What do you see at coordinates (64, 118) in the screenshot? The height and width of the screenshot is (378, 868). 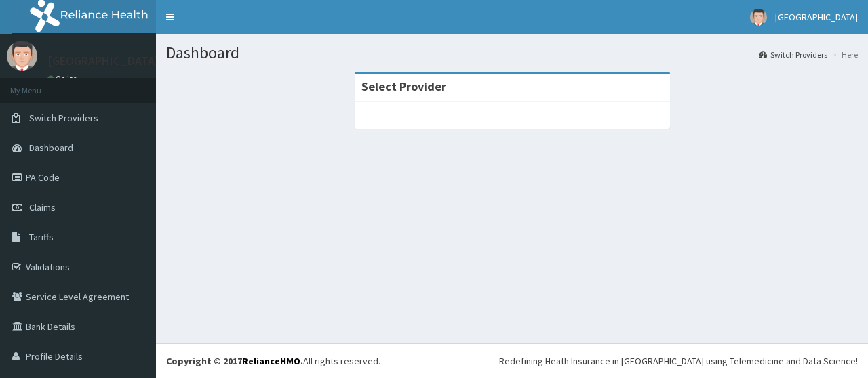 I see `span: Switch Providers` at bounding box center [64, 118].